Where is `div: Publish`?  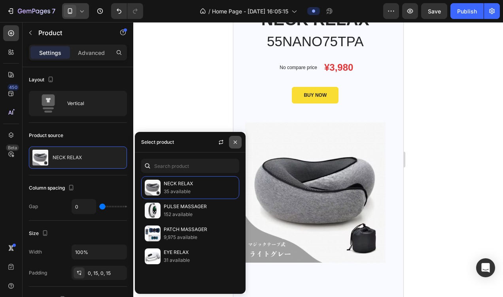
div: Publish is located at coordinates (467, 11).